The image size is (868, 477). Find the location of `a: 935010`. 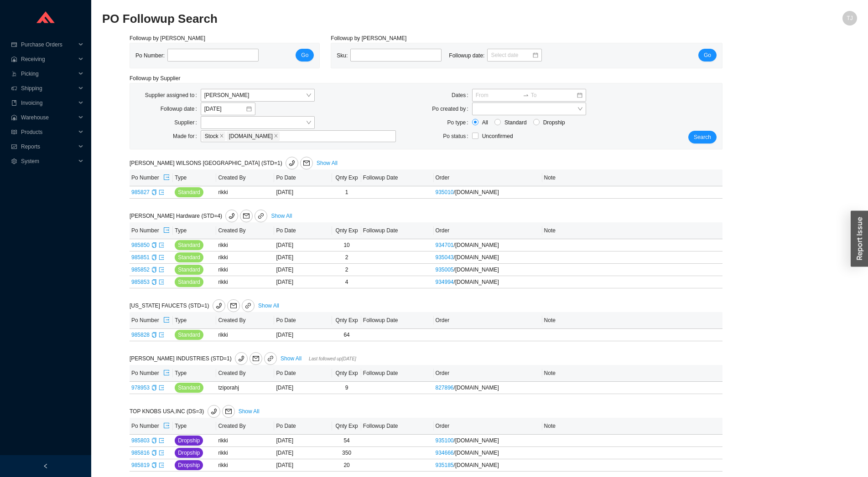

a: 935010 is located at coordinates (445, 192).